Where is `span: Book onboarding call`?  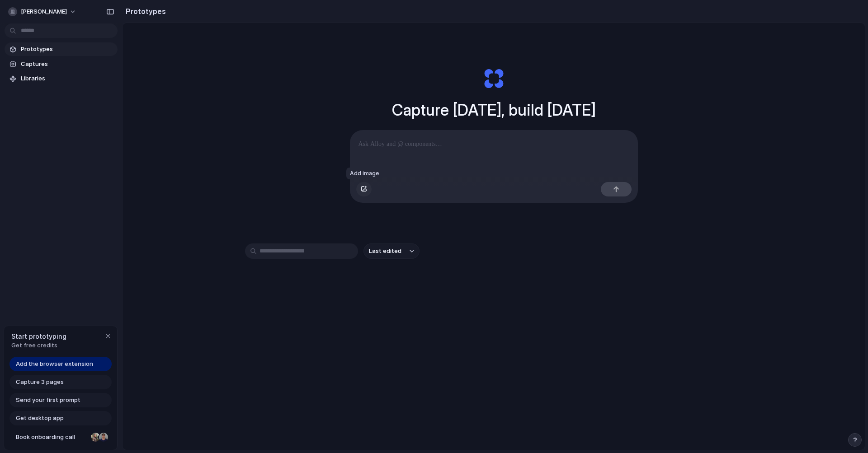
span: Book onboarding call is located at coordinates (51, 437).